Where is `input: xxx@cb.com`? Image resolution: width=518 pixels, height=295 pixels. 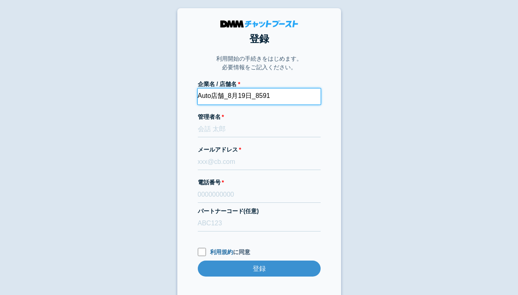 input: xxx@cb.com is located at coordinates (259, 162).